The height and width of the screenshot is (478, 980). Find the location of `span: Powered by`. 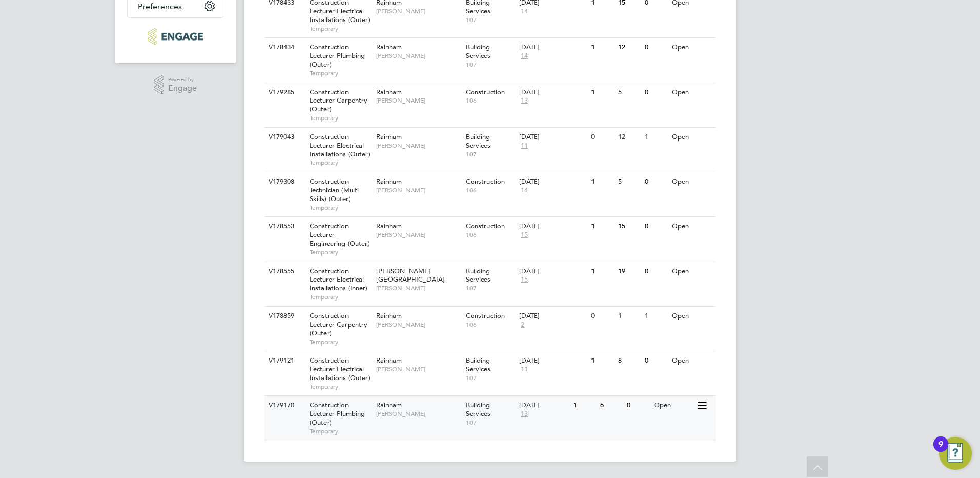

span: Powered by is located at coordinates (182, 79).